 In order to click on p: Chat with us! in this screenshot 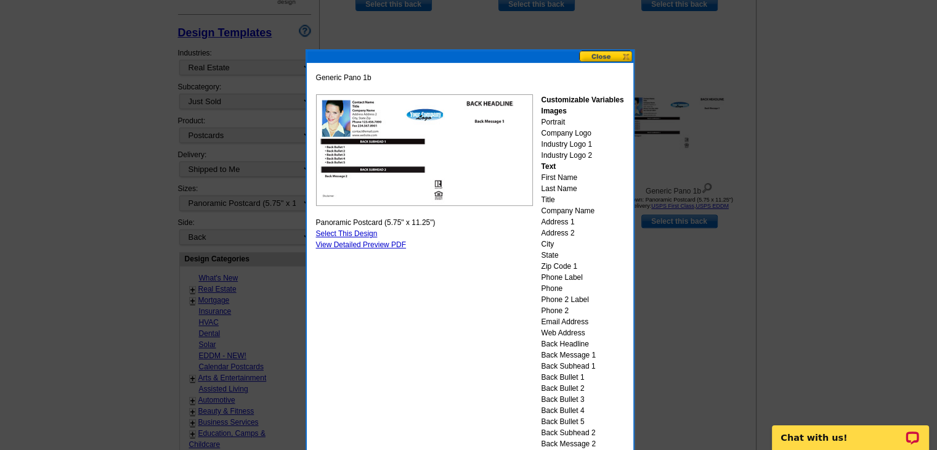, I will do `click(78, 26)`.